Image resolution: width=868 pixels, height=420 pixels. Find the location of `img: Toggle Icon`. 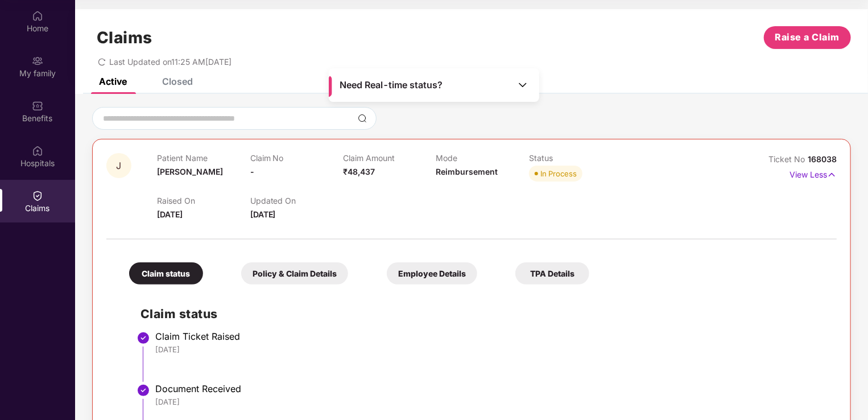

img: Toggle Icon is located at coordinates (523, 85).